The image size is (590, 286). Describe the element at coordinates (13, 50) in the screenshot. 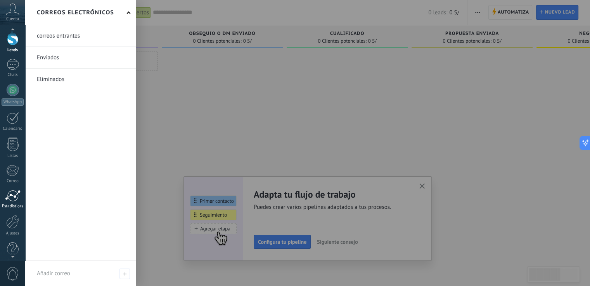

I see `div: Leads` at that location.